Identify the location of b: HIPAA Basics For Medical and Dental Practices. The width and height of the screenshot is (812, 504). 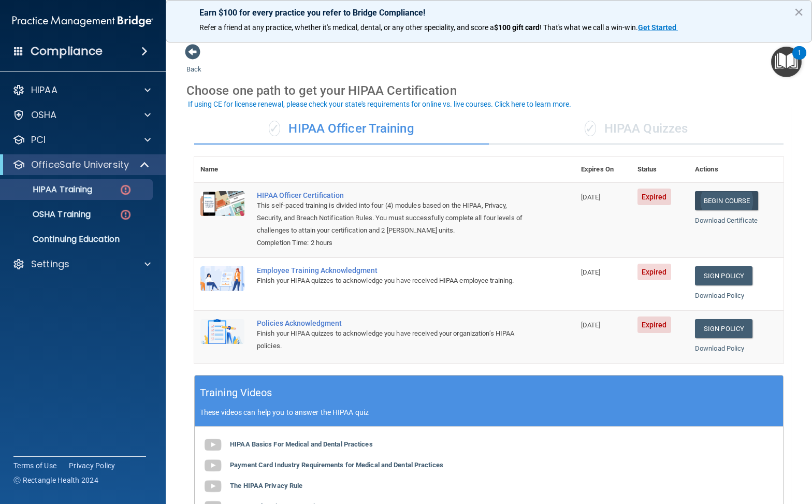
(301, 444).